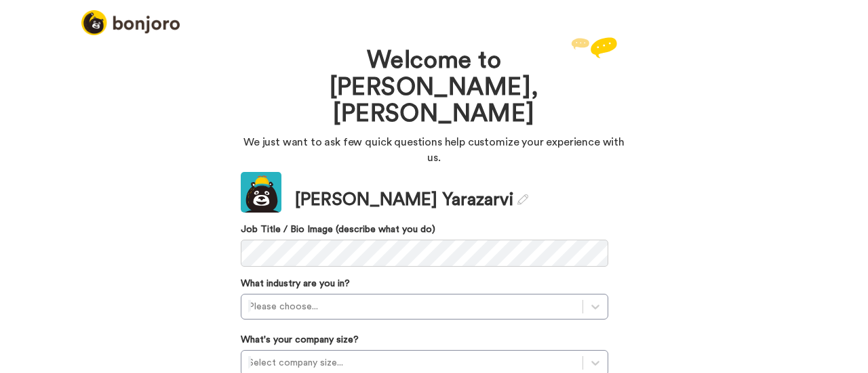  Describe the element at coordinates (295, 284) in the screenshot. I see `label: What industry are you in?` at that location.